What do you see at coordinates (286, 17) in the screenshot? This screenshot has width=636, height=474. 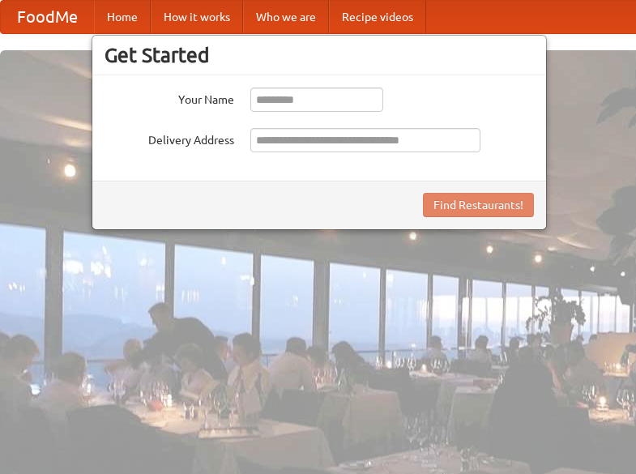 I see `a: Who we are` at bounding box center [286, 17].